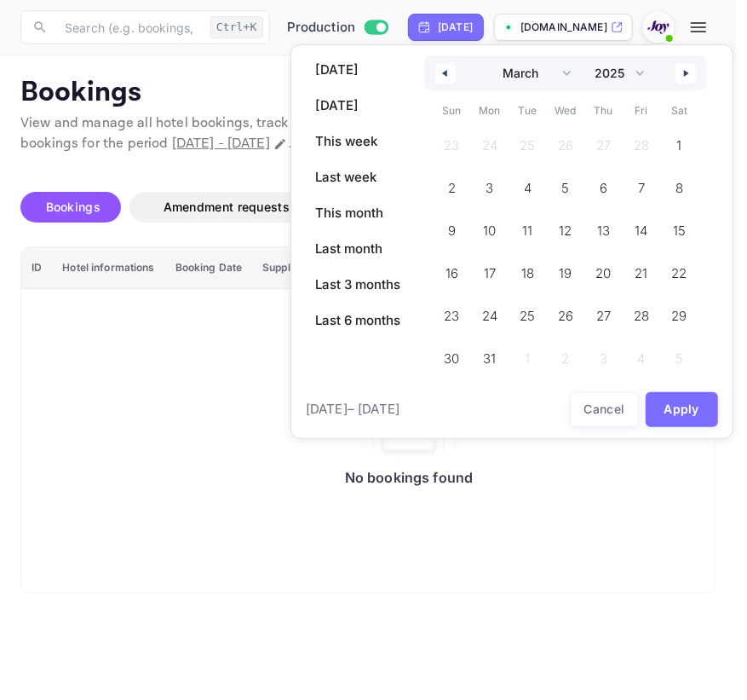 The image size is (747, 700). I want to click on span: 24, so click(490, 316).